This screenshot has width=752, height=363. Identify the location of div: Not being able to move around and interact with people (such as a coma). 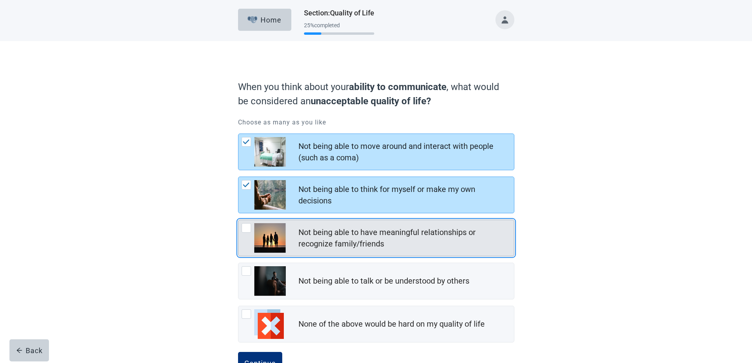
(404, 152).